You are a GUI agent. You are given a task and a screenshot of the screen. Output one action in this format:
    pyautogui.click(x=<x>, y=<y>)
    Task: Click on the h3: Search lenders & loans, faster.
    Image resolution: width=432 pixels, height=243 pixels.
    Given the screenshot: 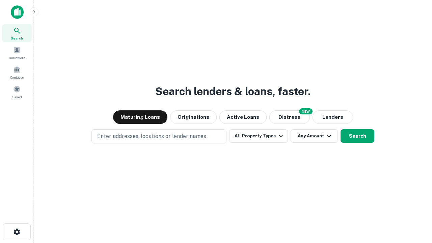 What is the action you would take?
    pyautogui.click(x=233, y=92)
    